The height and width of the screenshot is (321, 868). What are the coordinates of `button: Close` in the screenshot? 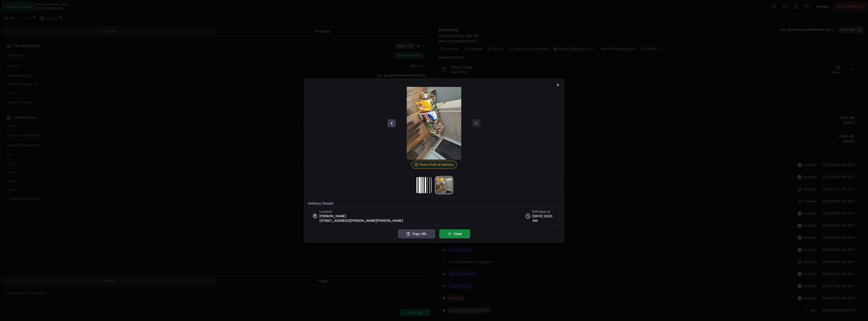 It's located at (455, 234).